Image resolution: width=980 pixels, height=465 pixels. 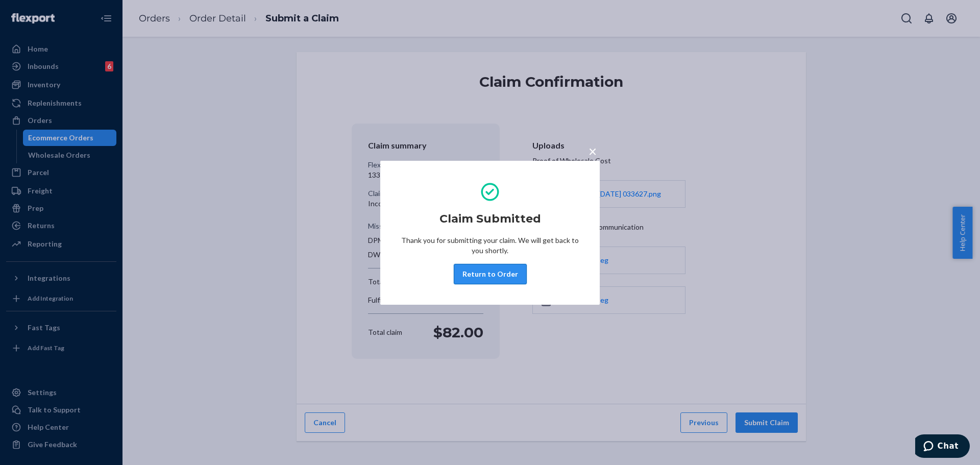 What do you see at coordinates (490, 246) in the screenshot?
I see `p: Thank you for submitting your claim. We will get back to you shortly.` at bounding box center [490, 246].